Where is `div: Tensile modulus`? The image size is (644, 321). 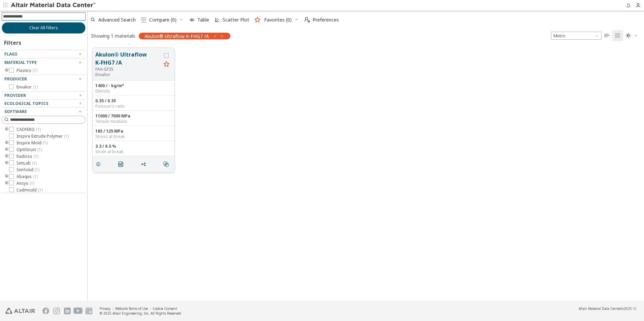
div: Tensile modulus is located at coordinates (134, 121).